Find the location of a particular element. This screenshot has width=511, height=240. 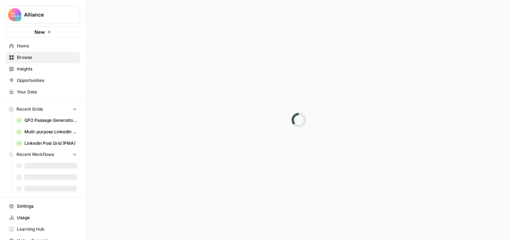

span: Opportunities is located at coordinates (47, 80).